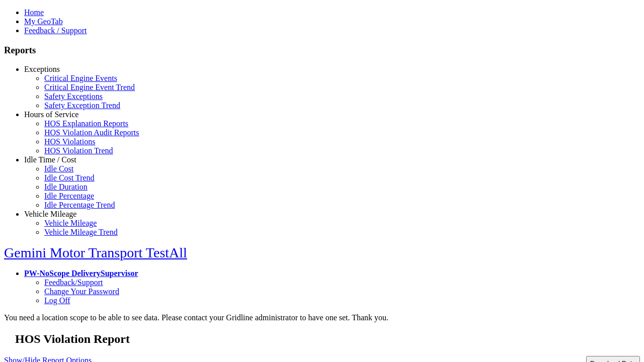 This screenshot has width=644, height=362. Describe the element at coordinates (81, 232) in the screenshot. I see `a: Vehicle Mileage Trend` at that location.